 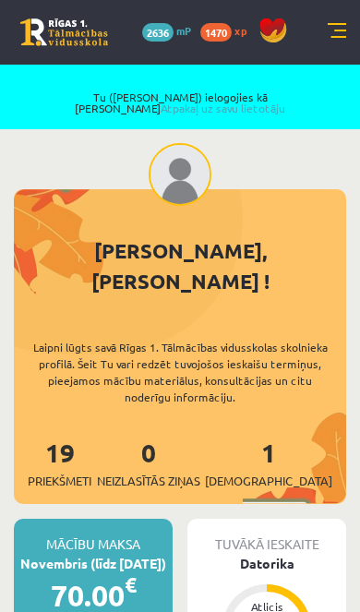 I want to click on span: 1470, so click(x=216, y=32).